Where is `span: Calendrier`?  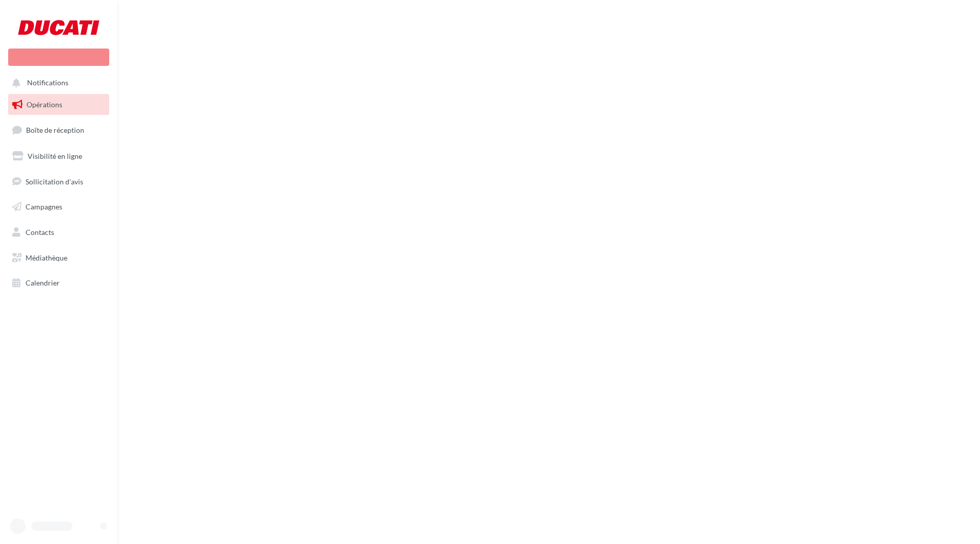 span: Calendrier is located at coordinates (42, 282).